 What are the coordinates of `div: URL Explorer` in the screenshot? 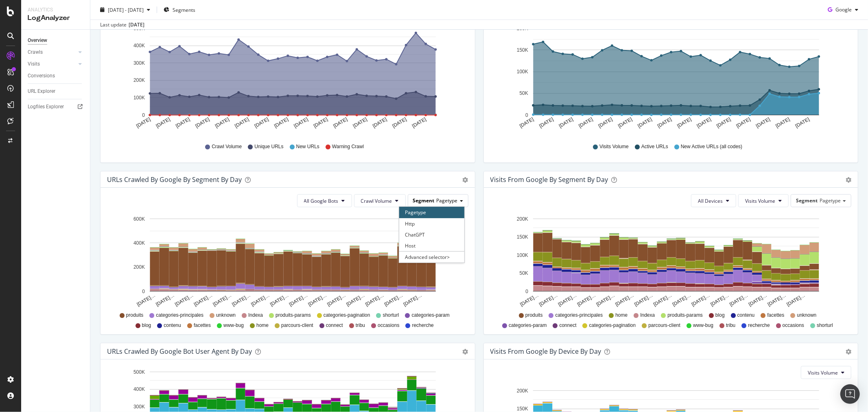 It's located at (41, 91).